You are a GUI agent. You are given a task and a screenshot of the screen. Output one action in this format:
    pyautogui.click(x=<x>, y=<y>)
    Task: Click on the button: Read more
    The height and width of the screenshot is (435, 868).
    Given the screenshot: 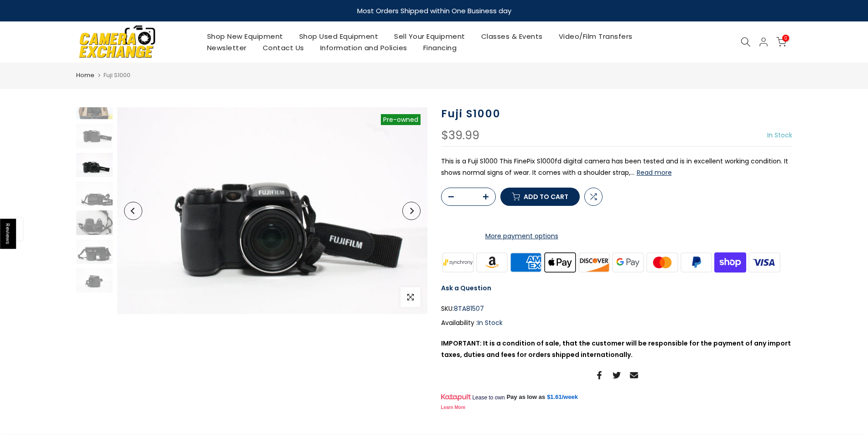 What is the action you would take?
    pyautogui.click(x=654, y=172)
    